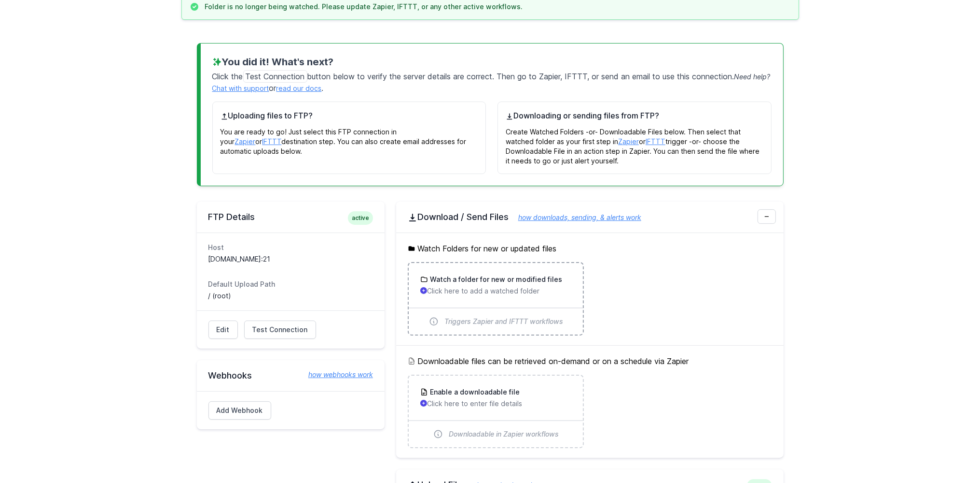  What do you see at coordinates (291, 248) in the screenshot?
I see `dt: Host` at bounding box center [291, 248].